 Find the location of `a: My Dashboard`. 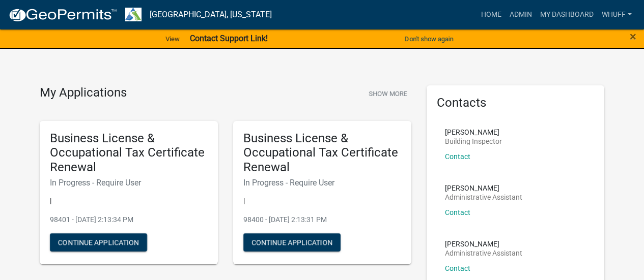

a: My Dashboard is located at coordinates (567, 15).